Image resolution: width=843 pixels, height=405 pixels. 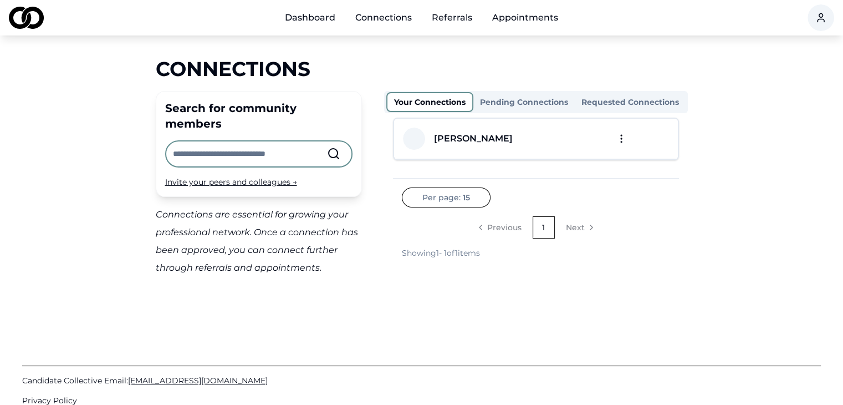 What do you see at coordinates (452, 18) in the screenshot?
I see `a: Referrals` at bounding box center [452, 18].